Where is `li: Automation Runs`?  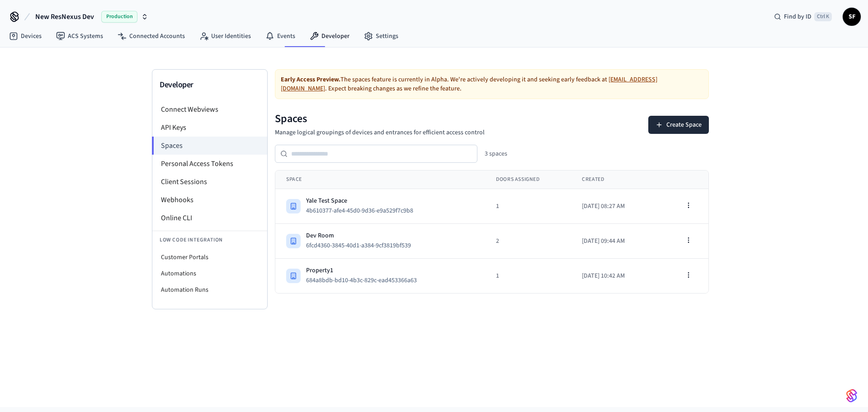 li: Automation Runs is located at coordinates (210, 289).